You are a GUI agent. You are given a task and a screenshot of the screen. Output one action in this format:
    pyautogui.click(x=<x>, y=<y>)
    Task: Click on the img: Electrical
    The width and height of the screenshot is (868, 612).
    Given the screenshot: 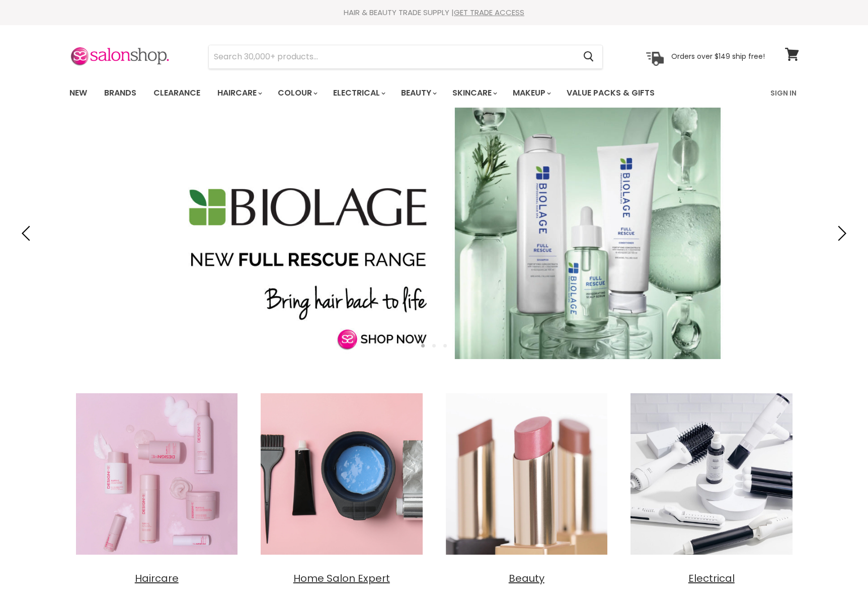 What is the action you would take?
    pyautogui.click(x=712, y=474)
    